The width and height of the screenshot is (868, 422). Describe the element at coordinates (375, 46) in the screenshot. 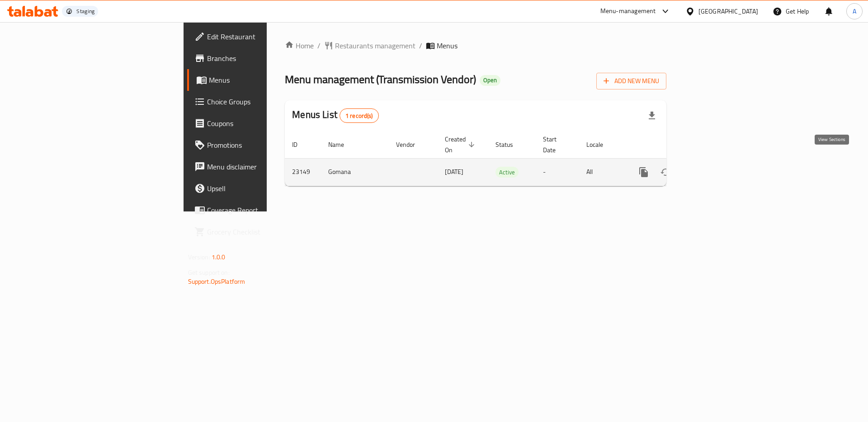

I see `span: Restaurants management` at that location.